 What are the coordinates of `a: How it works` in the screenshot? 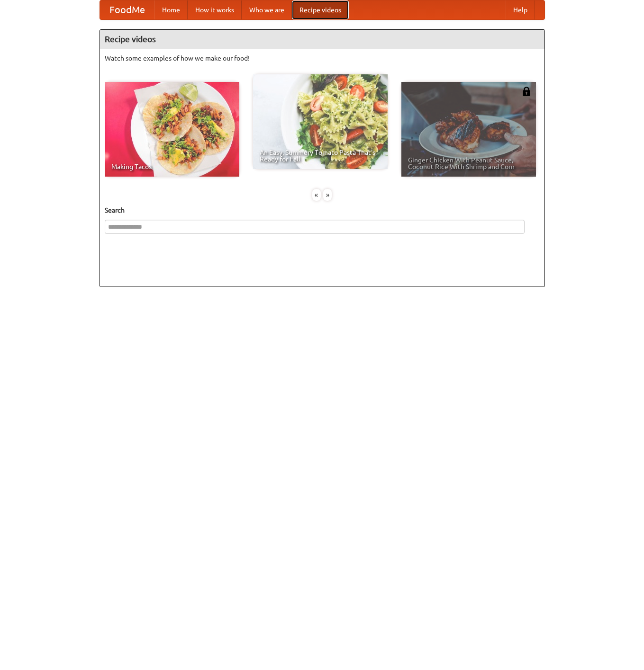 It's located at (214, 10).